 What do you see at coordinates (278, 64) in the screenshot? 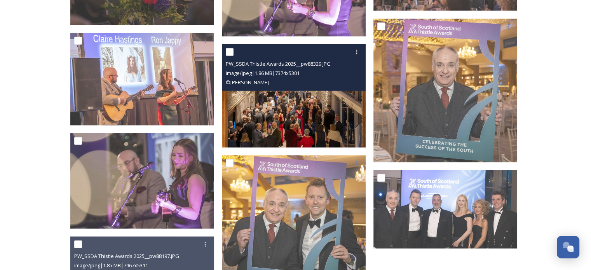
I see `span: PW_SSDA Thistle Awards 2025__pw88329.JPG` at bounding box center [278, 64].